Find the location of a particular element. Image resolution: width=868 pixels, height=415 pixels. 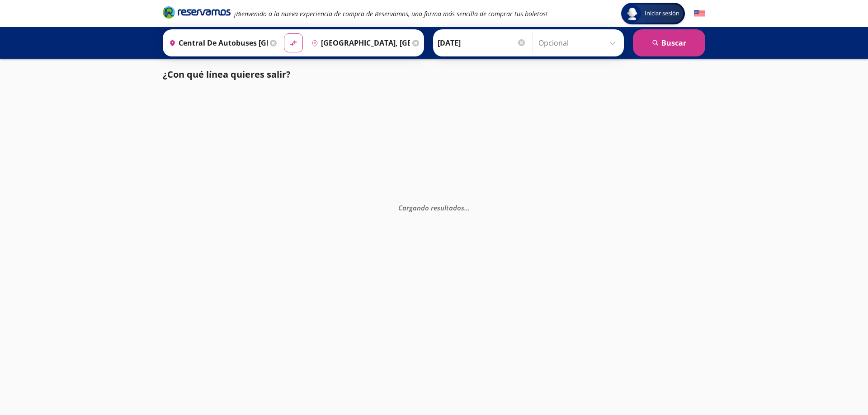

em: ¡Bienvenido a la nueva experiencia de compra de Reservamos, una forma más sencilla de comprar tus... is located at coordinates (390, 14).